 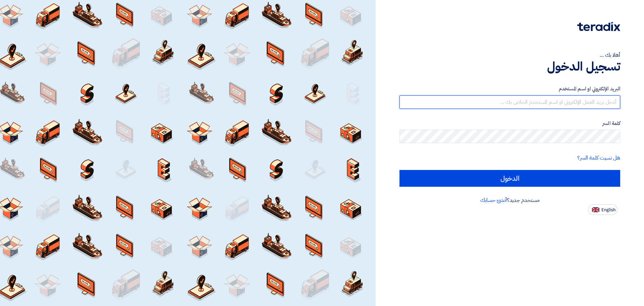 I want to click on a: أنشئ حسابك, so click(x=494, y=200).